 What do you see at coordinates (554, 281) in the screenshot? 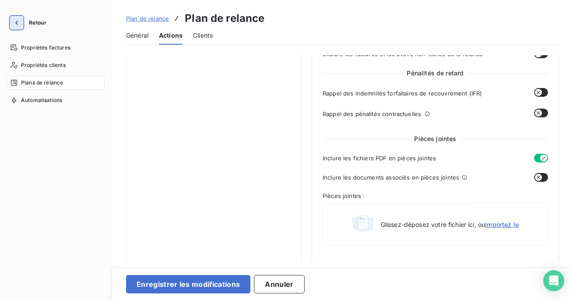
I see `div: Open Intercom Messenger` at bounding box center [554, 281].